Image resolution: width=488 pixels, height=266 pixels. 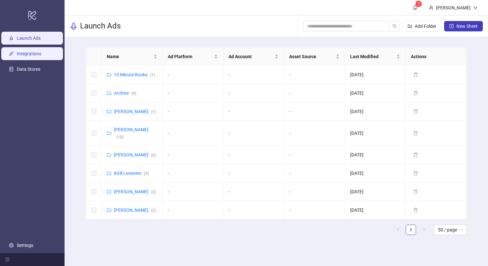 I want to click on span: Add Folder, so click(x=426, y=26).